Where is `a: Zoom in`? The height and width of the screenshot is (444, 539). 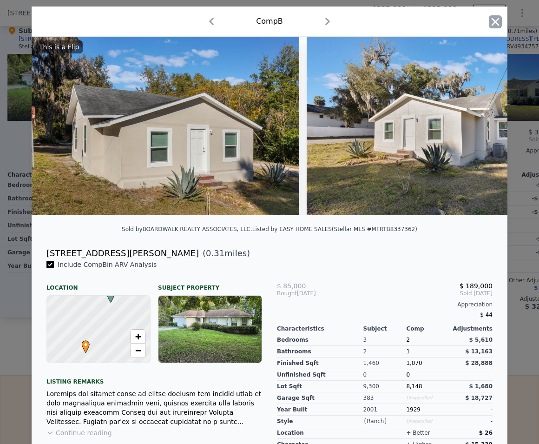 a: Zoom in is located at coordinates (138, 337).